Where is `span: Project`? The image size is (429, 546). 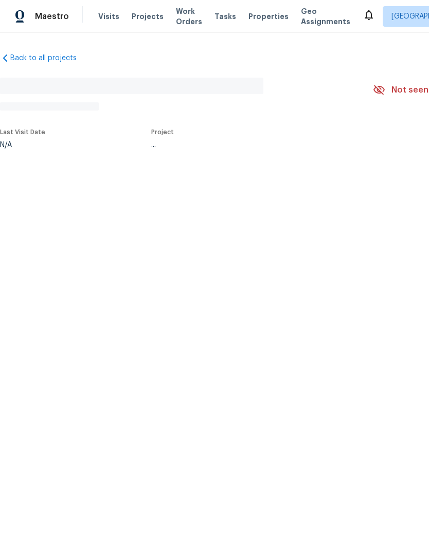 span: Project is located at coordinates (163, 132).